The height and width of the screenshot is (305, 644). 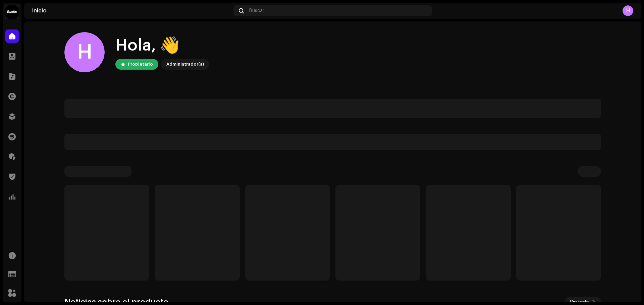 What do you see at coordinates (12, 12) in the screenshot?
I see `img: 10370c6a-d0e2-4592-b8a2-38f444b0ca44` at bounding box center [12, 12].